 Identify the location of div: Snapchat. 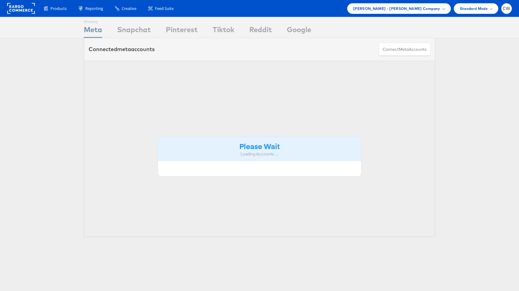
(134, 31).